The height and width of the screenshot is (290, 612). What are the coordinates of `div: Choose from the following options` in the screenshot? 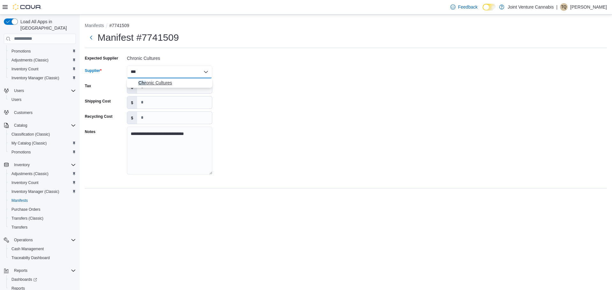 It's located at (170, 83).